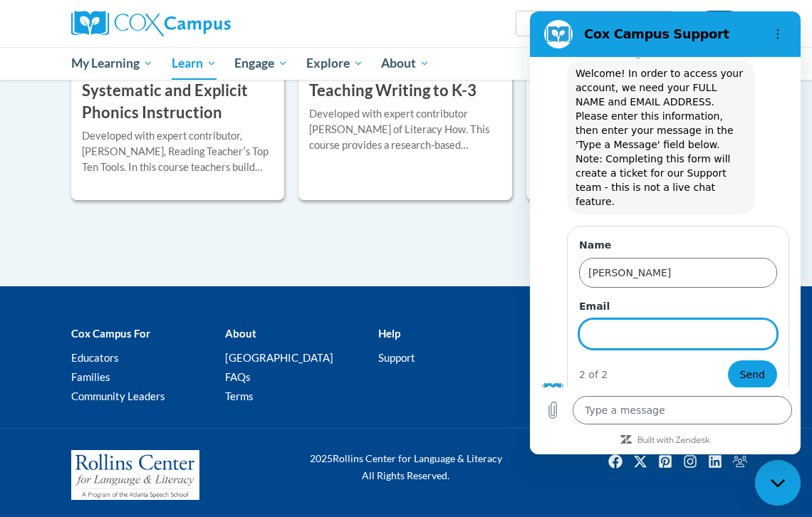  I want to click on img: Facebook group icon, so click(740, 462).